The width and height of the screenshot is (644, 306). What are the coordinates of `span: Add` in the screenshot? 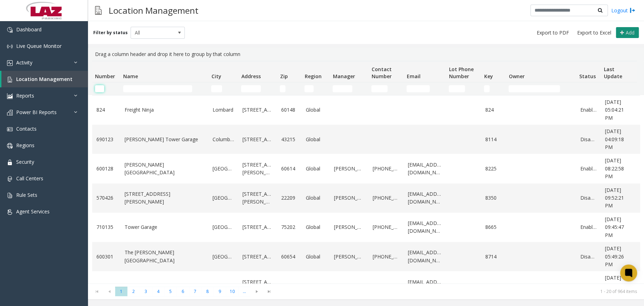 It's located at (630, 32).